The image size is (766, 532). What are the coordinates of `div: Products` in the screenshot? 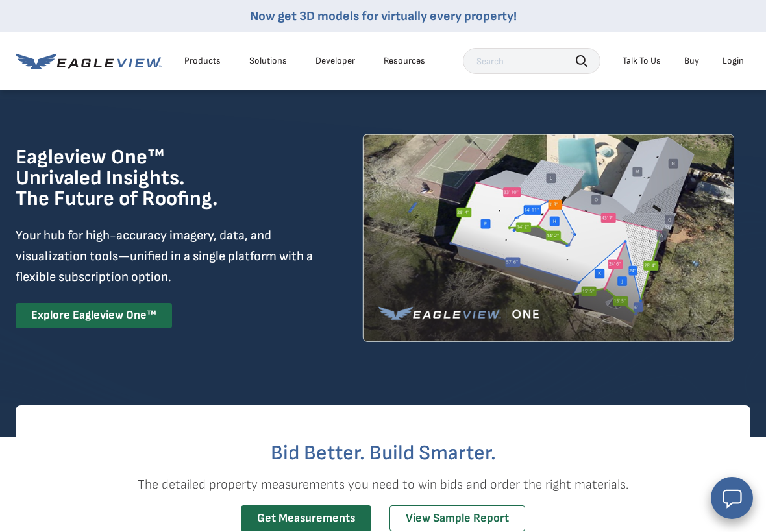 It's located at (203, 61).